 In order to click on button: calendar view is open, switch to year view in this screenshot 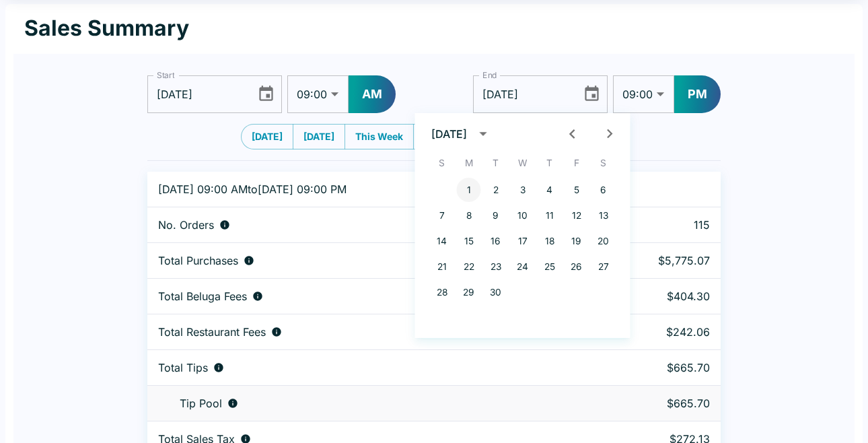, I will do `click(483, 134)`.